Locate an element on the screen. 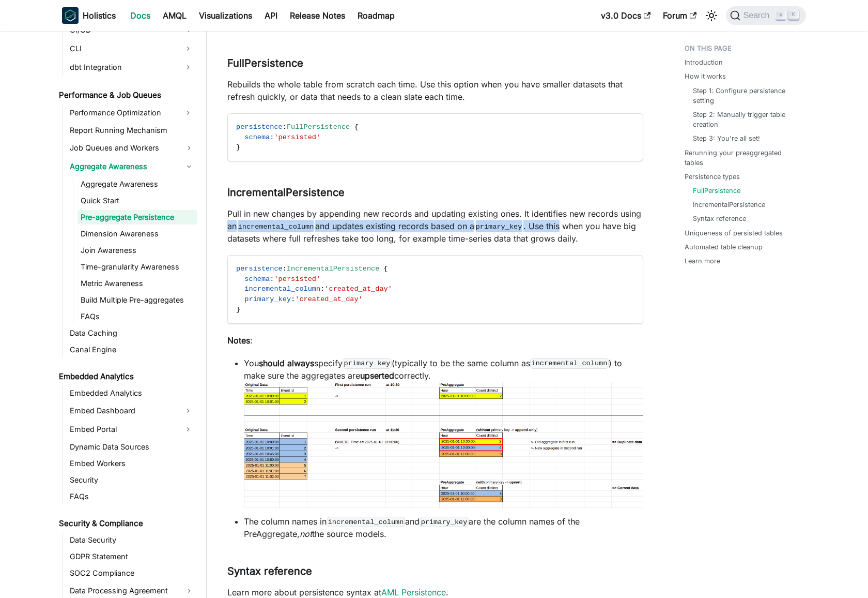 The width and height of the screenshot is (868, 598). nav: Docs sidebar is located at coordinates (129, 314).